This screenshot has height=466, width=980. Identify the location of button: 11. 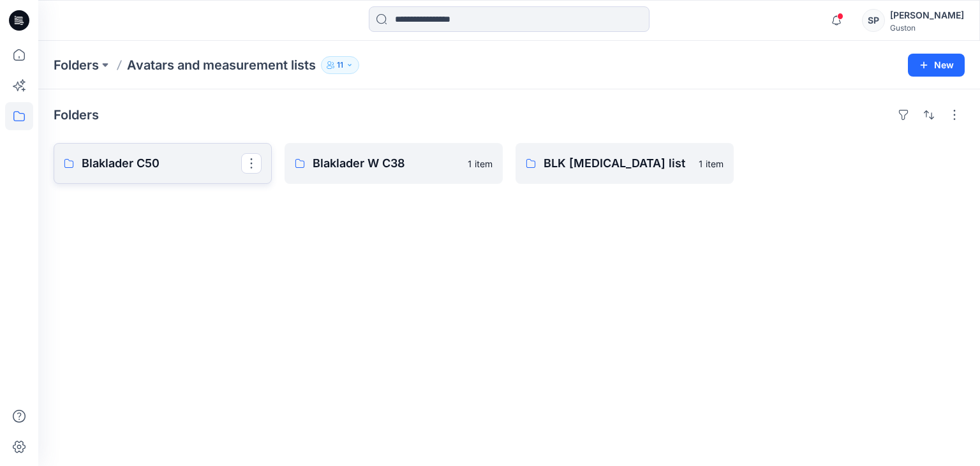
(340, 65).